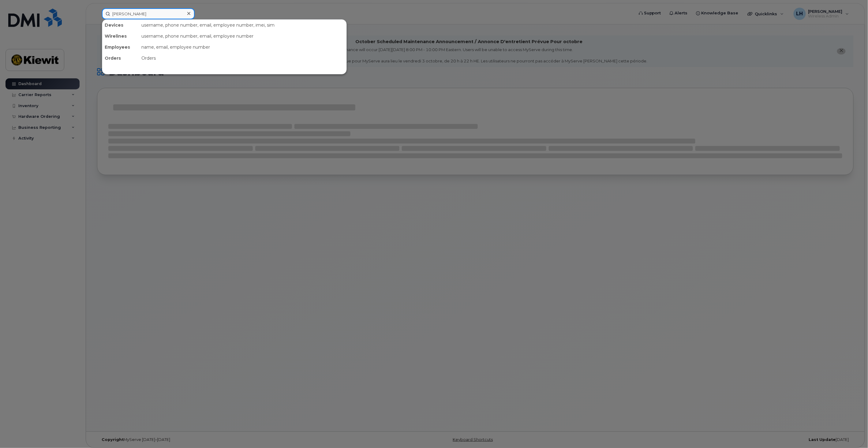 Image resolution: width=868 pixels, height=448 pixels. Describe the element at coordinates (243, 36) in the screenshot. I see `div: username, phone number, email, employee number` at that location.